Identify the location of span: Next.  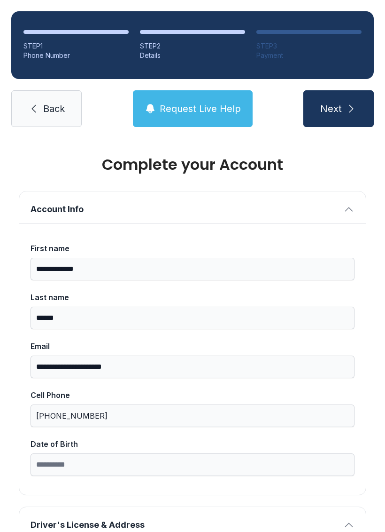
(331, 109).